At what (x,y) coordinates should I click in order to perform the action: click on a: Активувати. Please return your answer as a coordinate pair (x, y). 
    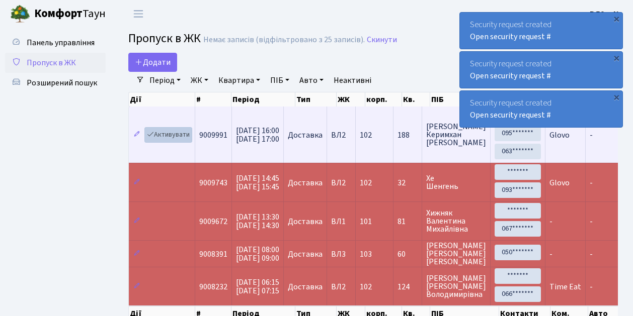
    Looking at the image, I should click on (168, 135).